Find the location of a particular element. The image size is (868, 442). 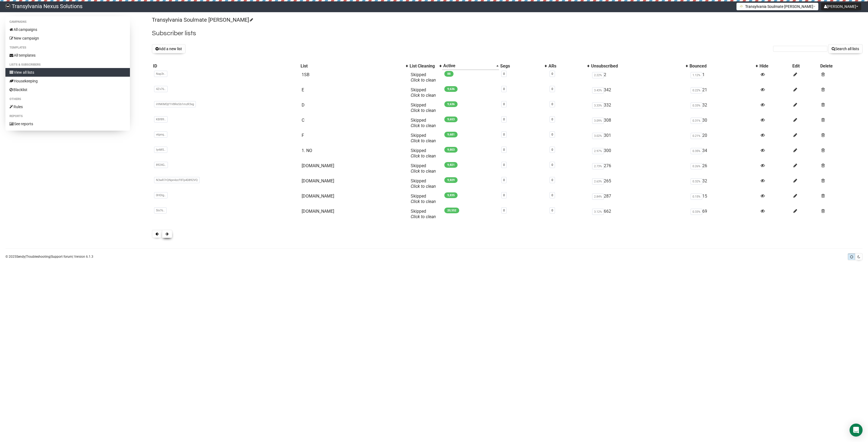

td: 276 is located at coordinates (639, 169).